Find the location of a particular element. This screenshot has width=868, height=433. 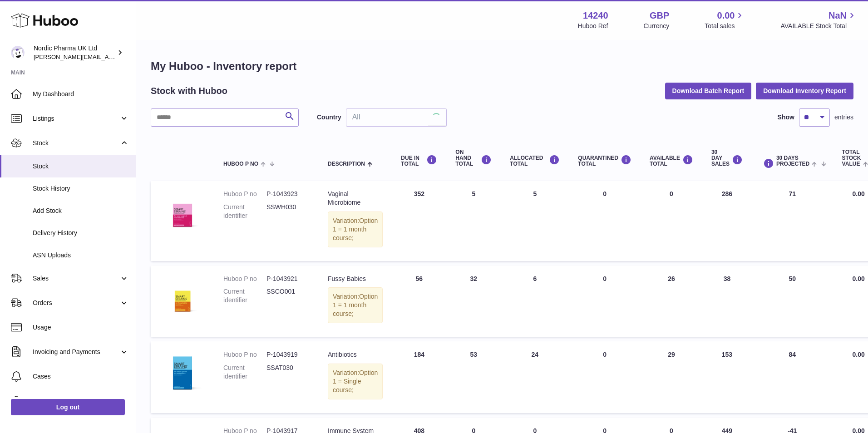

dd: P-1043919 is located at coordinates (288, 355).